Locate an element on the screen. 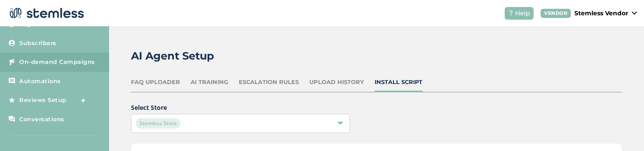 The width and height of the screenshot is (644, 151). label: Select Store is located at coordinates (376, 108).